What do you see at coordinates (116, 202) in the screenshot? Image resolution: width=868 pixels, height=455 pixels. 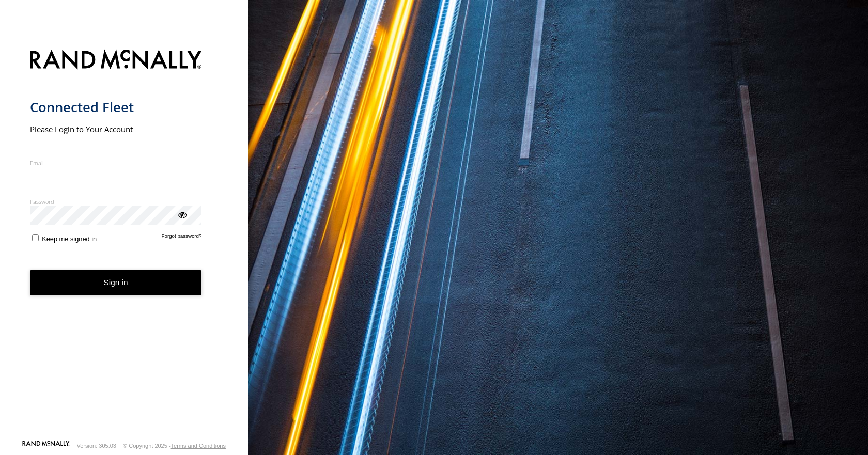 I see `label: Password` at bounding box center [116, 202].